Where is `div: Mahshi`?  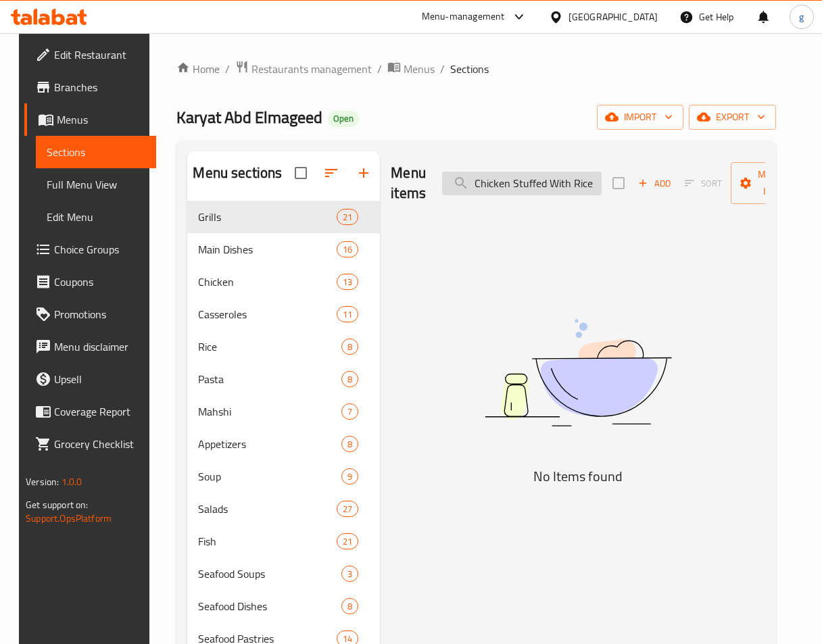 div: Mahshi is located at coordinates (269, 411).